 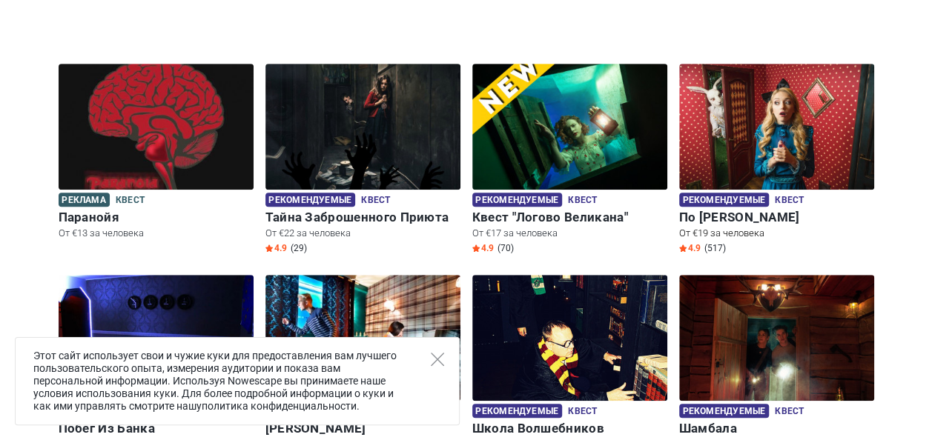 I want to click on img: Паранойя, so click(x=156, y=127).